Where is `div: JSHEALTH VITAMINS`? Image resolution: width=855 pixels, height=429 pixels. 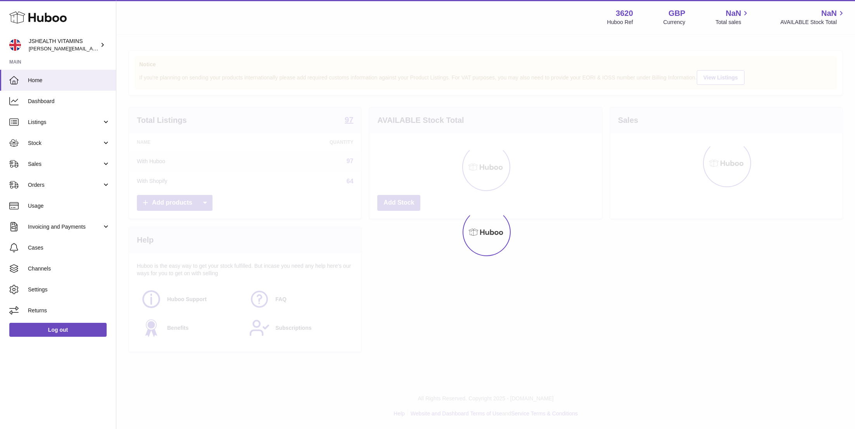 div: JSHEALTH VITAMINS is located at coordinates (64, 45).